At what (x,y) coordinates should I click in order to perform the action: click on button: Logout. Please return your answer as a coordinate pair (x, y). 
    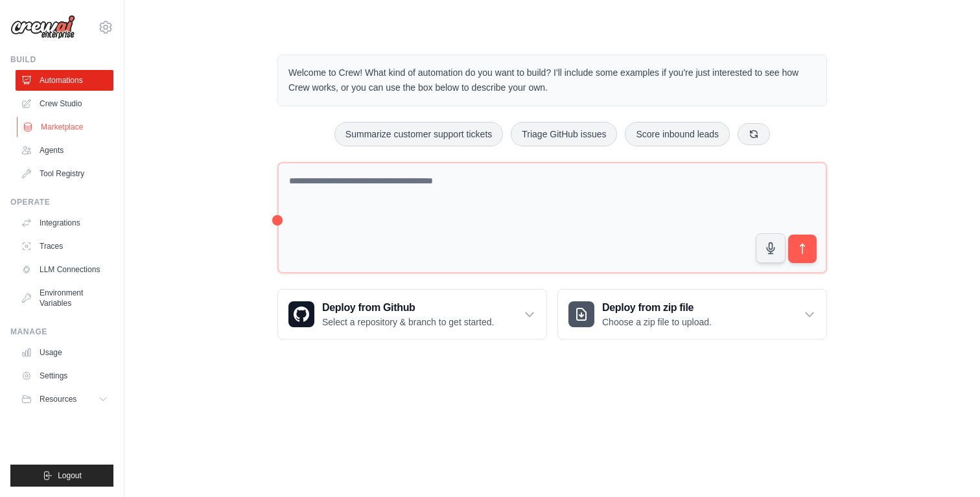
    Looking at the image, I should click on (62, 476).